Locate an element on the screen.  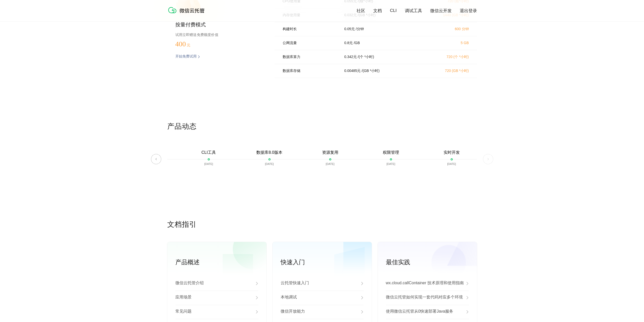
a: 常见问题 is located at coordinates (217, 312).